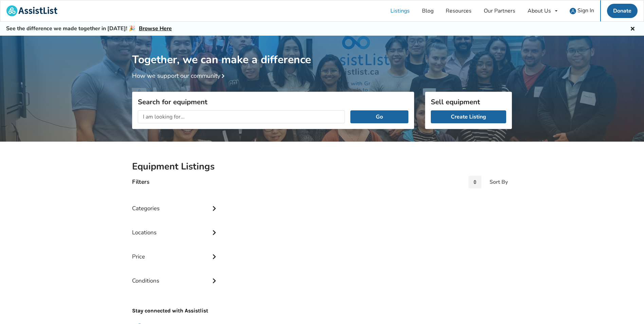 The image size is (644, 324). I want to click on a: Our Partners, so click(499, 11).